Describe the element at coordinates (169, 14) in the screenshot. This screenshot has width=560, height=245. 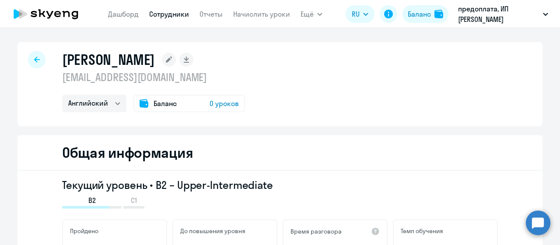
I see `a: Сотрудники` at that location.